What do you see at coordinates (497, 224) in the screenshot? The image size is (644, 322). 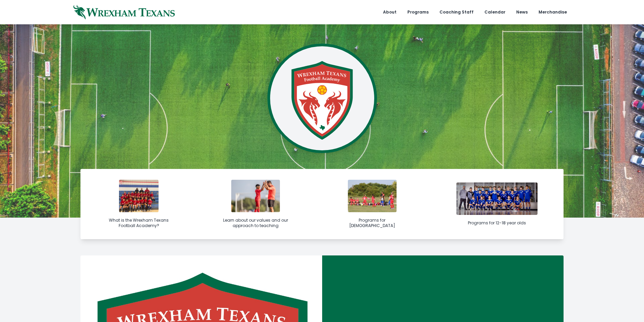 I see `div: Programs for 12-18 year olds` at bounding box center [497, 224].